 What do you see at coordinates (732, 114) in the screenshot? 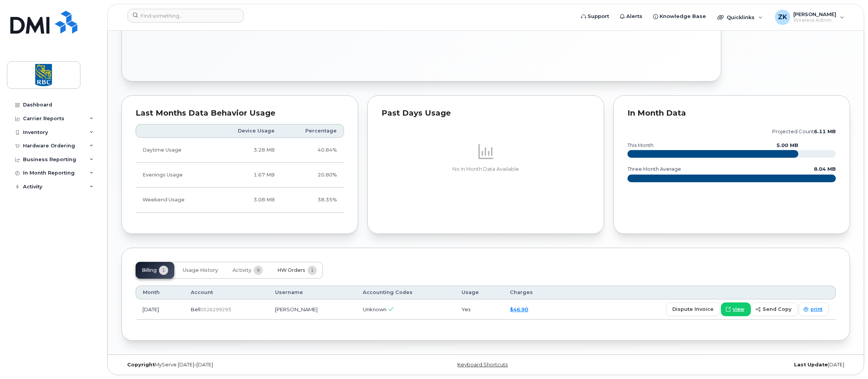
I see `div: In Month Data` at bounding box center [732, 114].